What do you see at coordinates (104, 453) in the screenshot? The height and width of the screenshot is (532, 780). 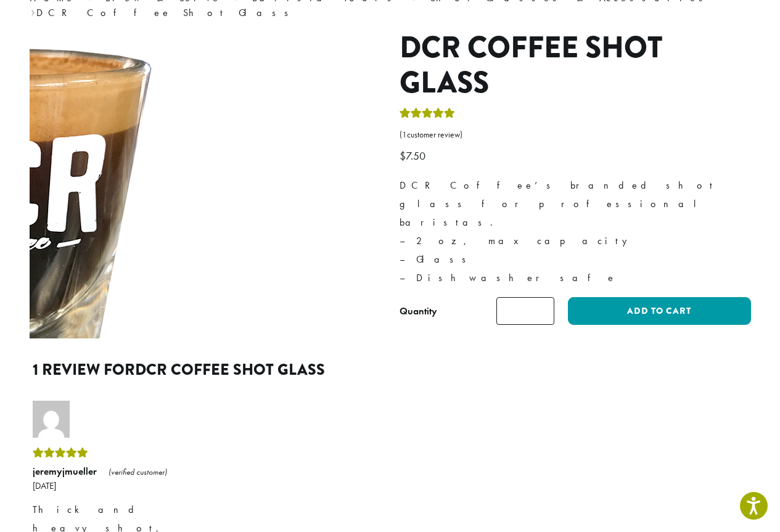 I see `div: Rated 5 out of 5` at bounding box center [104, 453].